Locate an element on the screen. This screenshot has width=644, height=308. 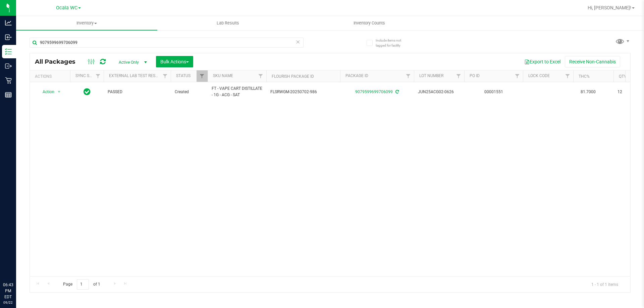
span: 81.7000 is located at coordinates (588, 92).